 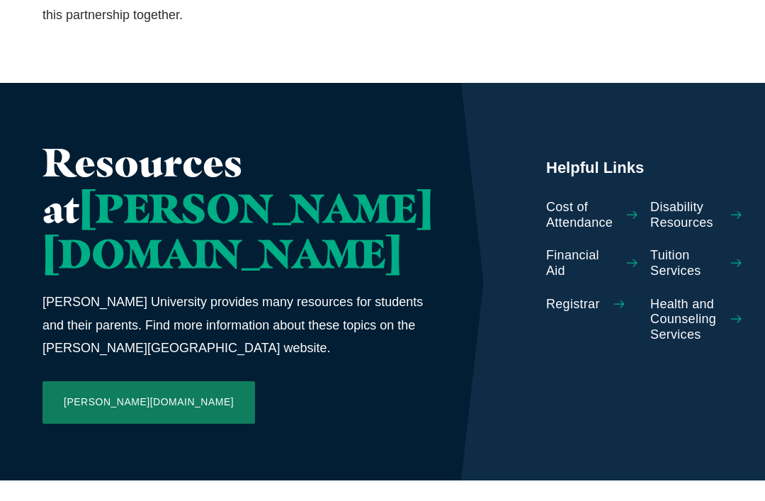 What do you see at coordinates (592, 215) in the screenshot?
I see `a: Cost of Attendance` at bounding box center [592, 215].